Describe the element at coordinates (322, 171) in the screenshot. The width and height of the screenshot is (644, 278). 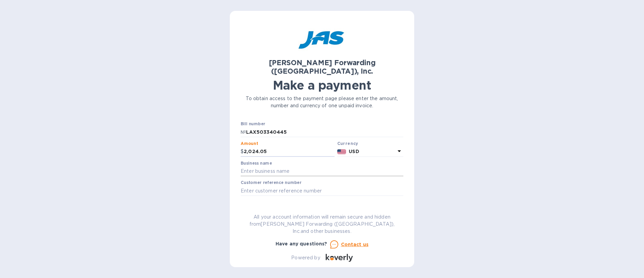
I see `input: Enter business name` at that location.